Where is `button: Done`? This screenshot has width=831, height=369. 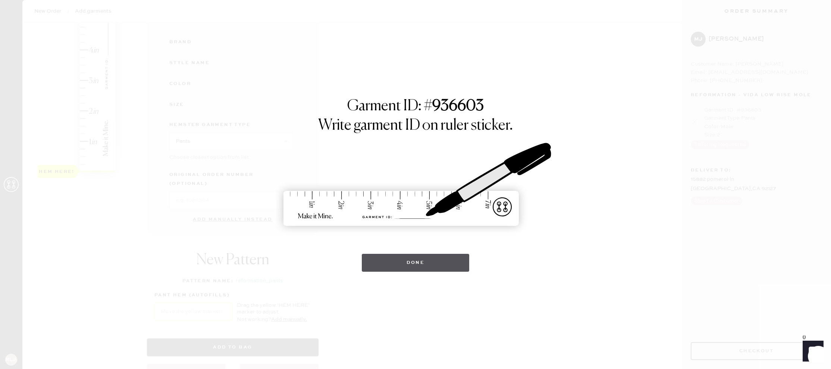 button: Done is located at coordinates (416, 263).